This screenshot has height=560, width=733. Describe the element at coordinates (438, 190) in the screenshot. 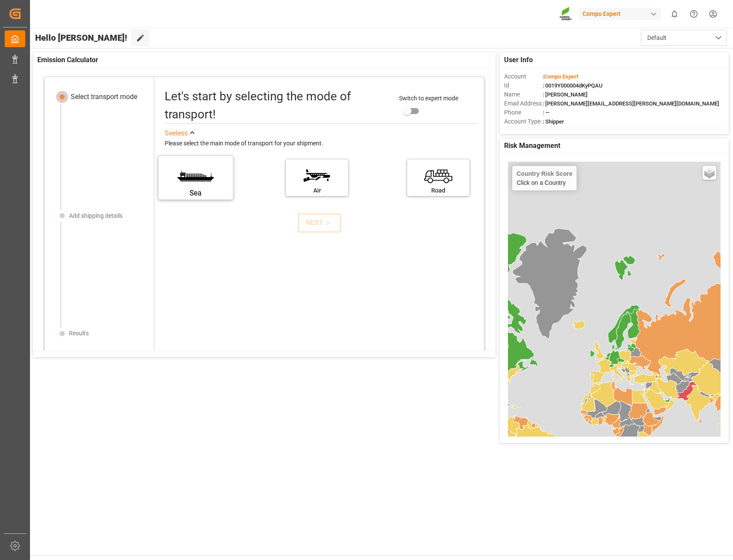

I see `div: Road` at that location.